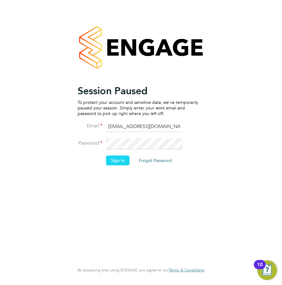 This screenshot has height=285, width=282. What do you see at coordinates (260, 269) in the screenshot?
I see `div: 10` at bounding box center [260, 269].